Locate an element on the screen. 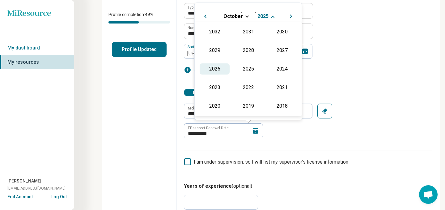  button: Previous Month is located at coordinates (205, 15).